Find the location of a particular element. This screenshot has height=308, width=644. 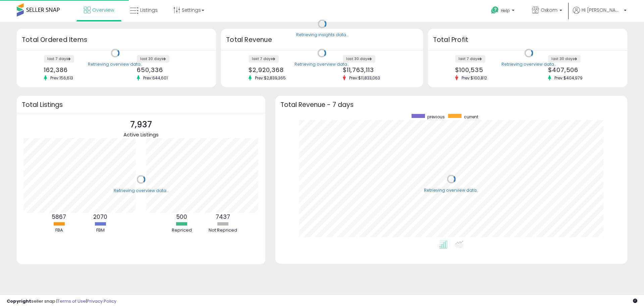

i: Get Help is located at coordinates (495, 10).